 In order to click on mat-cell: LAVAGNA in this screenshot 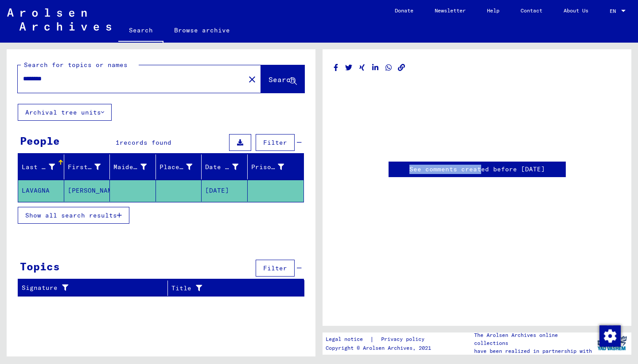, I will do `click(41, 190)`.